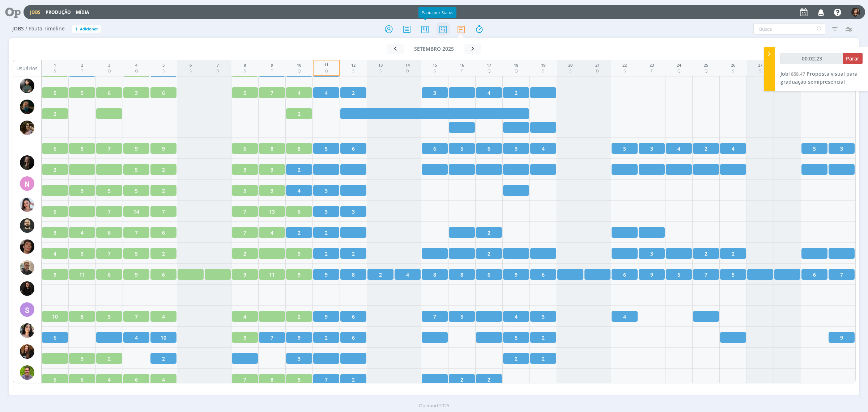 This screenshot has height=412, width=868. Describe the element at coordinates (597, 65) in the screenshot. I see `div: 21` at that location.